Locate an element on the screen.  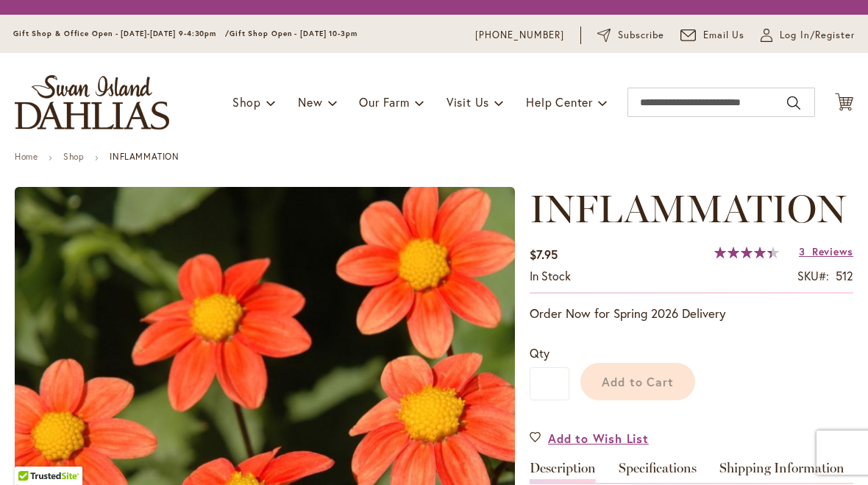
span: Shop is located at coordinates (246, 102).